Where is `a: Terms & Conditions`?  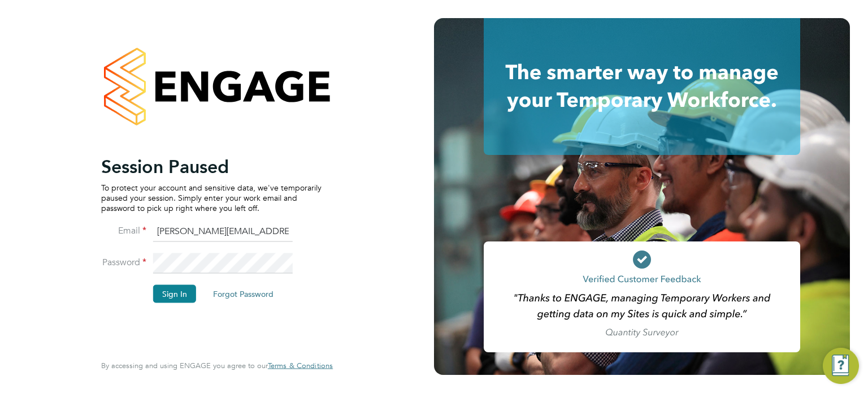 a: Terms & Conditions is located at coordinates (300, 366).